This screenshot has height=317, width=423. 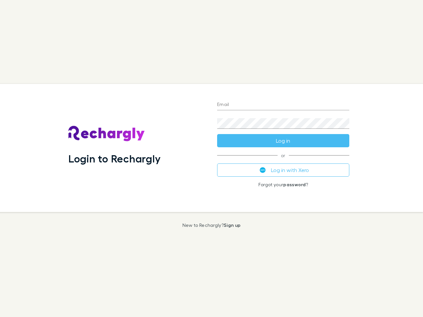 What do you see at coordinates (232, 225) in the screenshot?
I see `a: Sign up` at bounding box center [232, 225].